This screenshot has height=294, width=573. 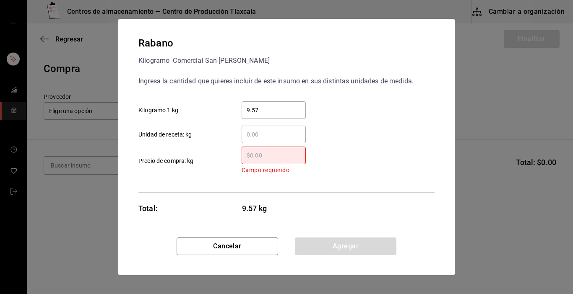 What do you see at coordinates (204, 43) in the screenshot?
I see `div: Rabano` at bounding box center [204, 43].